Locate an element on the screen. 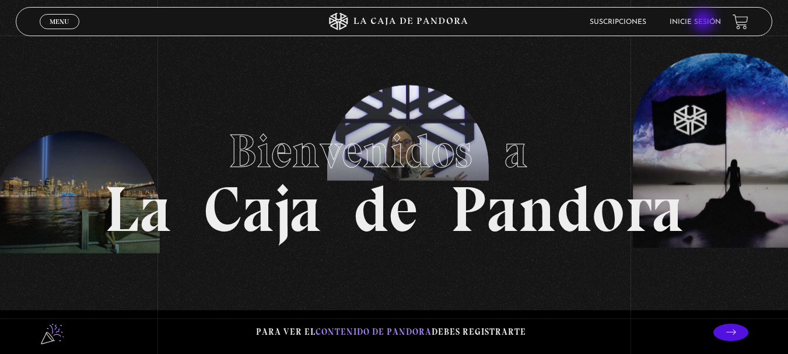 The width and height of the screenshot is (788, 354). span: Cerrar is located at coordinates (59, 32).